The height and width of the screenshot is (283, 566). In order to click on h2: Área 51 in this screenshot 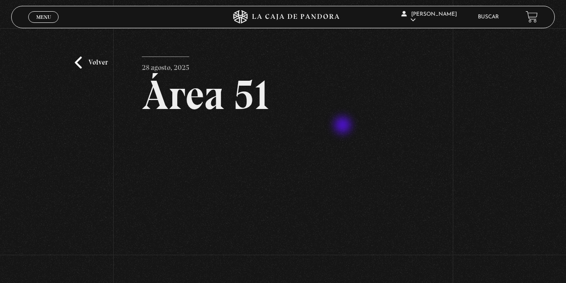, I will do `click(283, 95)`.